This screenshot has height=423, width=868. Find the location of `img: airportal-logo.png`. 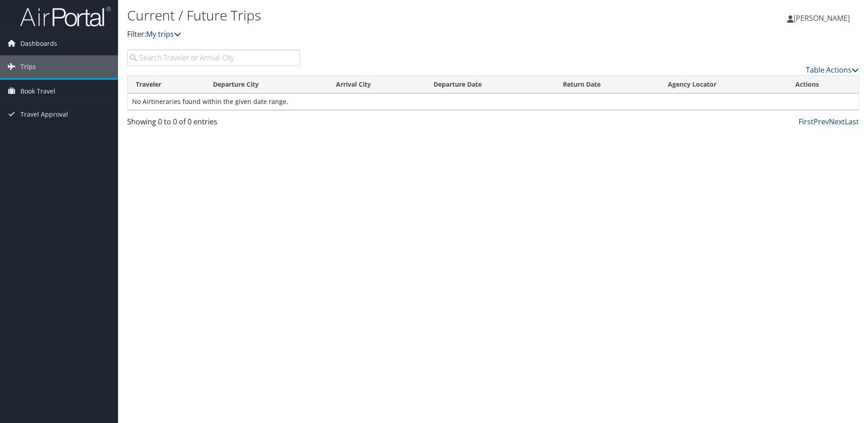

img: airportal-logo.png is located at coordinates (65, 16).